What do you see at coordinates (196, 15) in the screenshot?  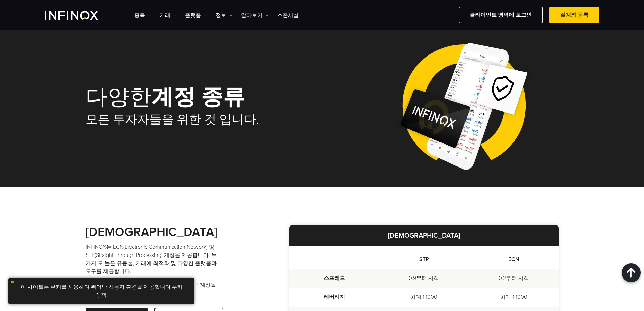 I see `a: 플랫폼` at bounding box center [196, 15].